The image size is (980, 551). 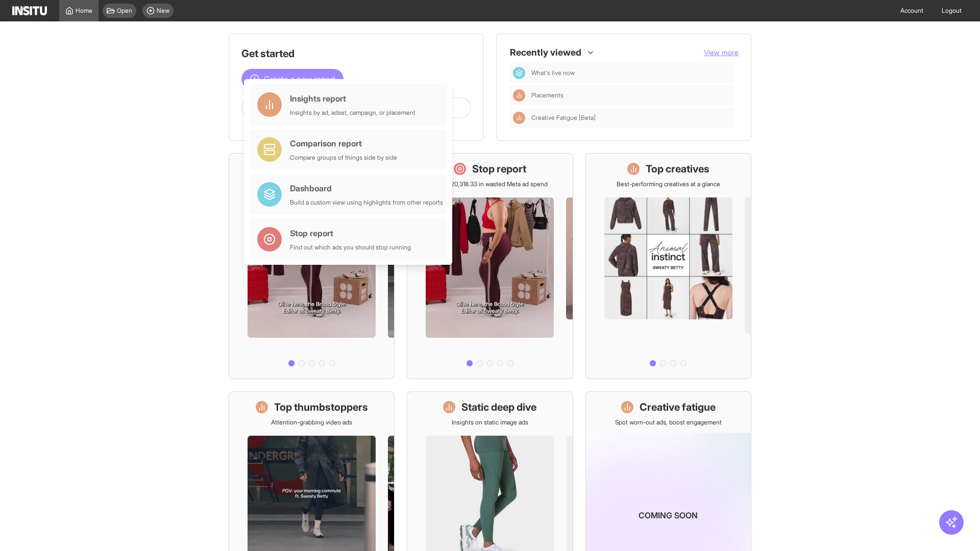 I want to click on div: Stop report, so click(x=350, y=233).